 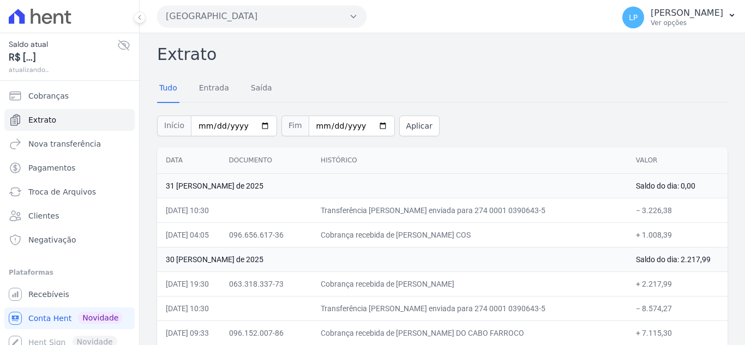 I want to click on span: Extrato, so click(x=42, y=120).